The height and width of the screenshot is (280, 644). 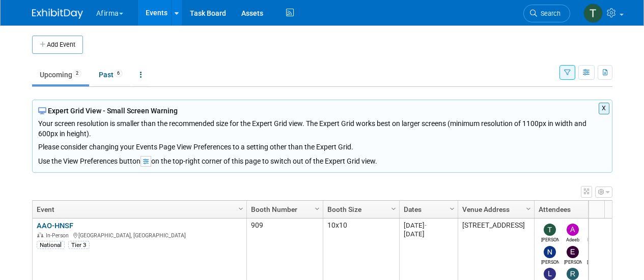 What do you see at coordinates (573, 252) in the screenshot?
I see `img: Emma Mitchell` at bounding box center [573, 252].